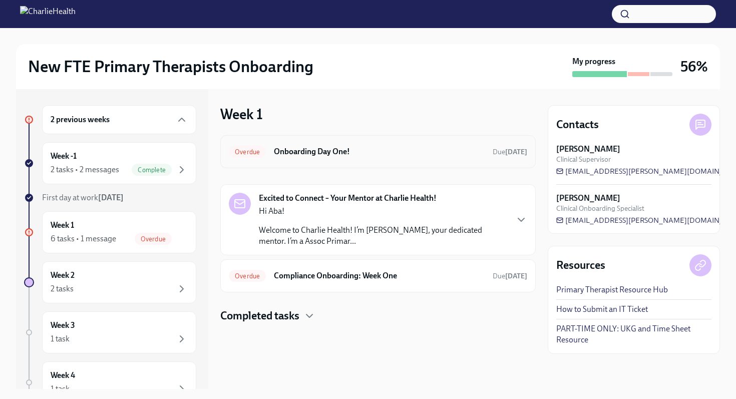  I want to click on h2: New FTE Primary Therapists Onboarding, so click(171, 67).